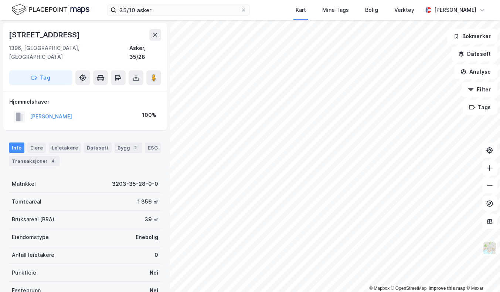 The width and height of the screenshot is (500, 292). Describe the element at coordinates (472, 36) in the screenshot. I see `button: Bokmerker` at that location.